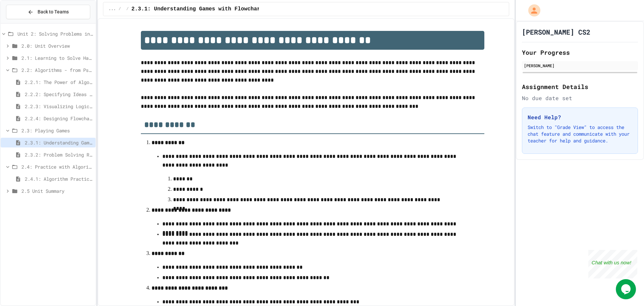  Describe the element at coordinates (59, 82) in the screenshot. I see `span: 2.2.1: The Power of Algorithms` at that location.